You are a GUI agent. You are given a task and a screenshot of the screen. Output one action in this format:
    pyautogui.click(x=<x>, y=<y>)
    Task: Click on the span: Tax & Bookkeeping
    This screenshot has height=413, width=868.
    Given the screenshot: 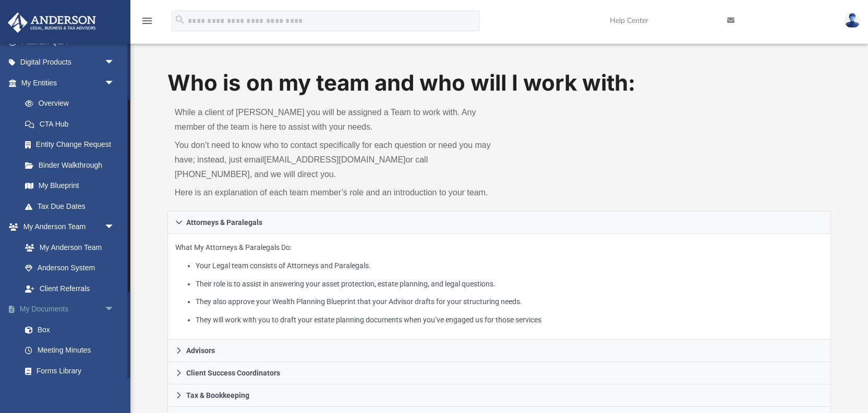 What is the action you would take?
    pyautogui.click(x=217, y=396)
    